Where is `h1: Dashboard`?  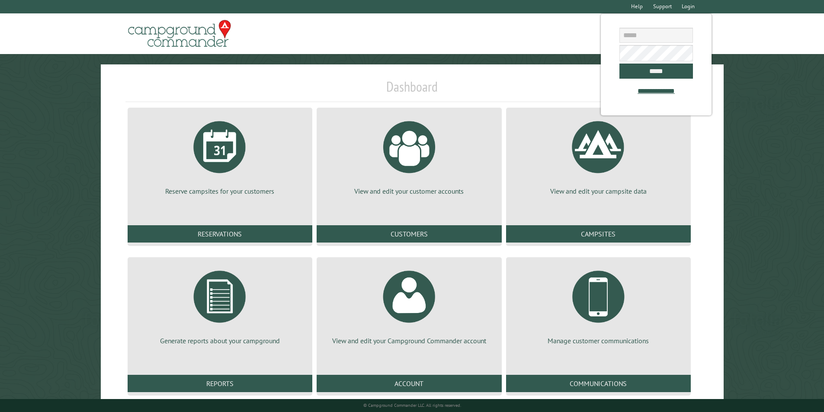
h1: Dashboard is located at coordinates (412, 90).